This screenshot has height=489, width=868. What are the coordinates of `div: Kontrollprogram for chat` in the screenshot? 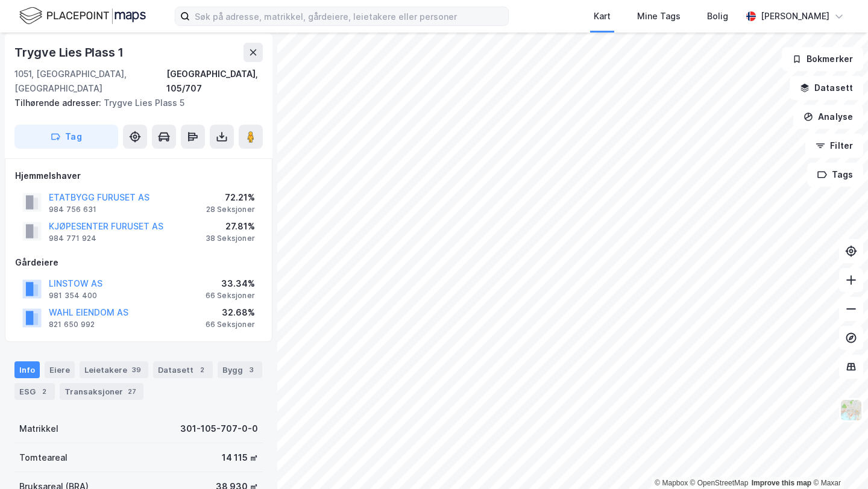 It's located at (838, 461).